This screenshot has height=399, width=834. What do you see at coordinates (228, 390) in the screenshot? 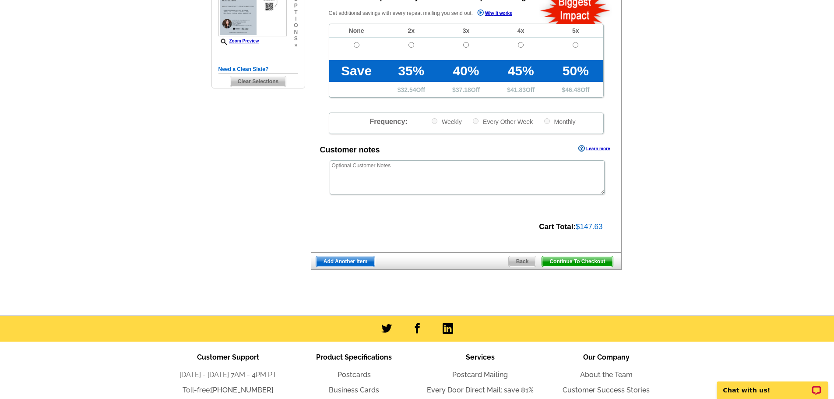
I see `li: Toll-free:` at bounding box center [228, 390].